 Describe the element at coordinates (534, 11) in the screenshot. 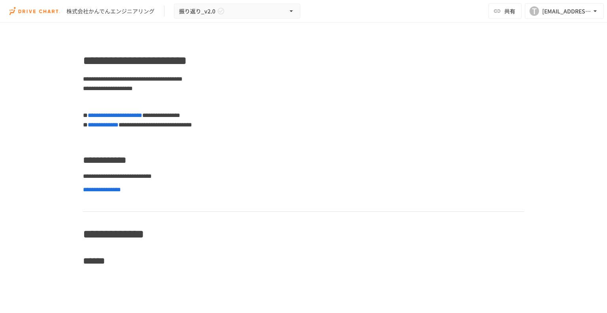

I see `div: T` at that location.